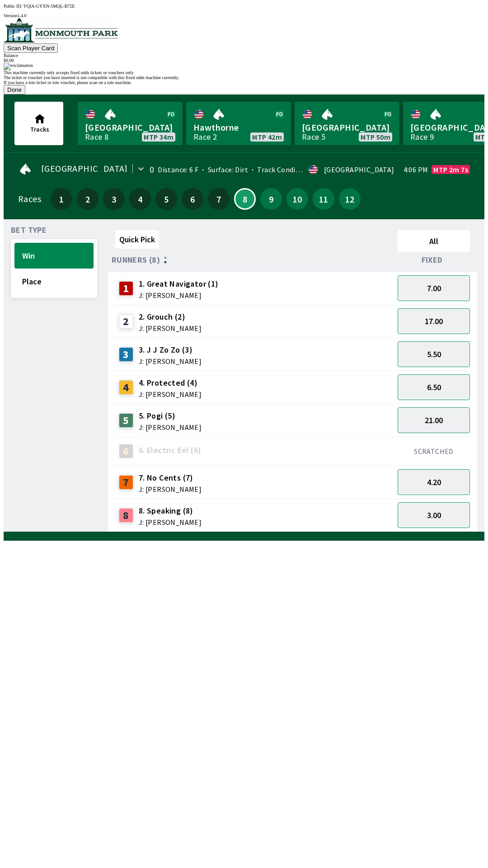  Describe the element at coordinates (239, 127) in the screenshot. I see `span: Hawthorne` at that location.